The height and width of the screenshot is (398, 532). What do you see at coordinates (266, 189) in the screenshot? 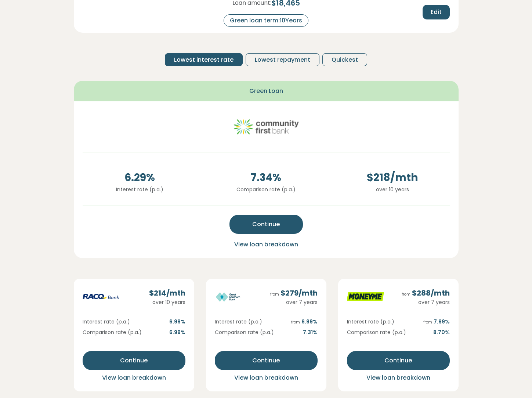
I see `p: Comparison rate (p.a.)` at bounding box center [266, 189].